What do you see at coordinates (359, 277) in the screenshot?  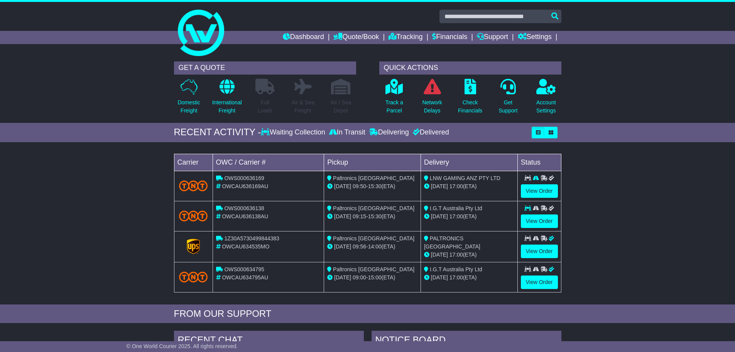 I see `span: 09:00` at bounding box center [359, 277].